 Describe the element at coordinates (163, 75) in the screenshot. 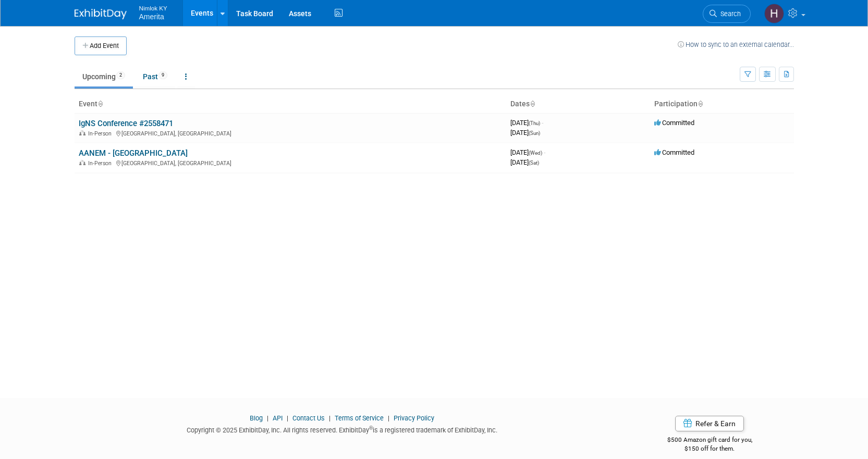

I see `span: 9` at that location.